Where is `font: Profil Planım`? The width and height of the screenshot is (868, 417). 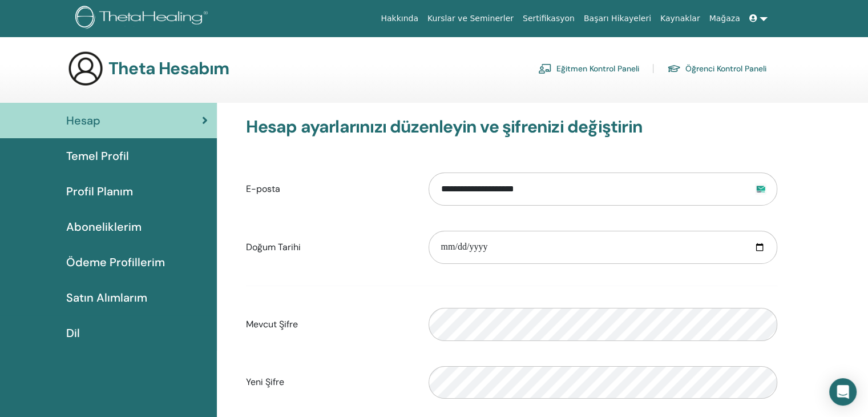 font: Profil Planım is located at coordinates (99, 191).